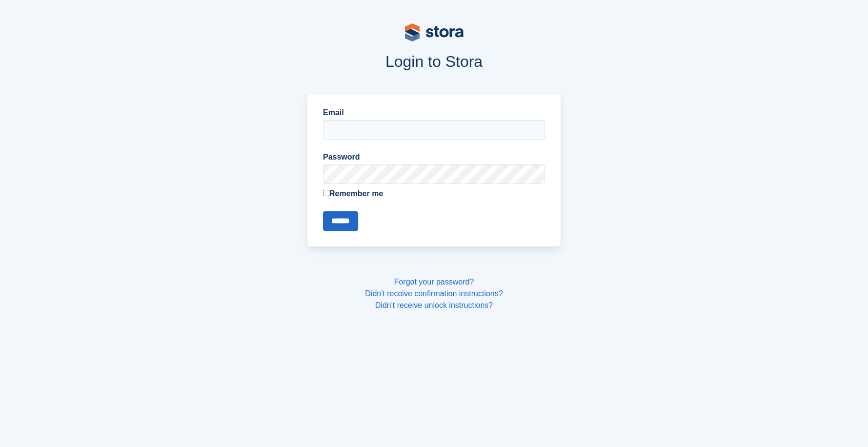  I want to click on img: stora-logo-53a41332b3708ae10de48c4981b4e9114cc0af31d8433b30ea865607fb682f29.svg, so click(434, 32).